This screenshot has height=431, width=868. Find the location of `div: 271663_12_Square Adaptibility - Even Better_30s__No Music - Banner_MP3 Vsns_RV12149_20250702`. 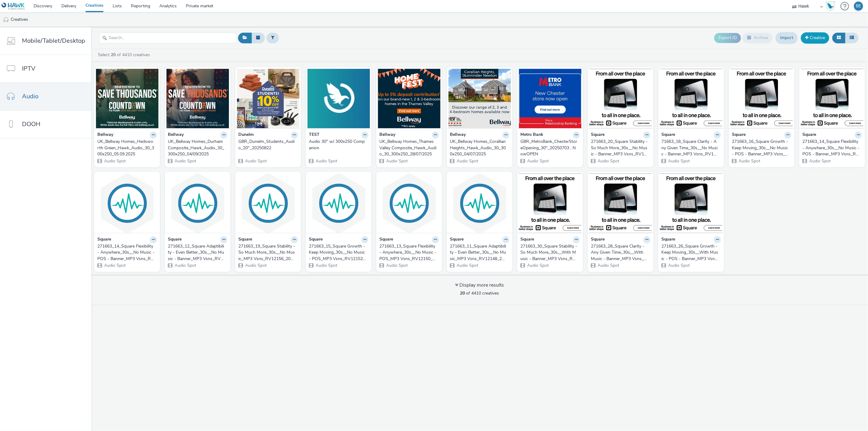

div: 271663_12_Square Adaptibility - Even Better_30s__No Music - Banner_MP3 Vsns_RV12149_20250702 is located at coordinates (196, 252).